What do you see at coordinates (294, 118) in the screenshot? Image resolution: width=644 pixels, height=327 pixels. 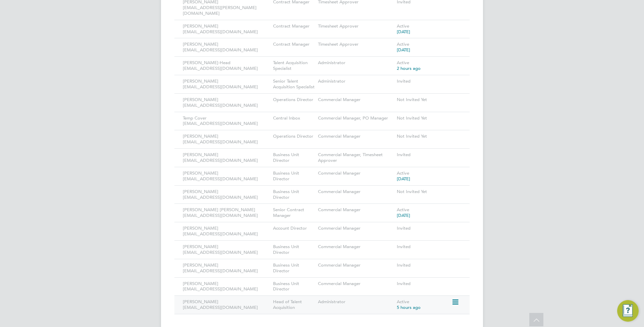 I see `div: Central Inbox` at bounding box center [294, 118].